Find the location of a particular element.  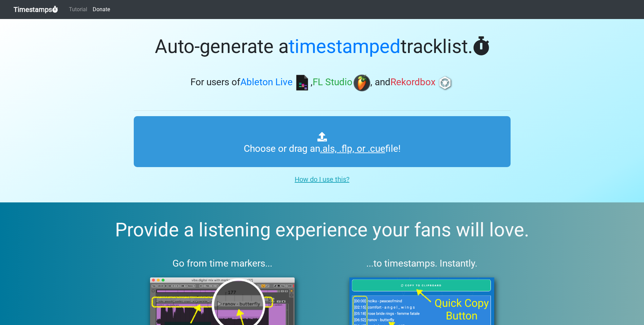

h3: ...to timestamps. Instantly. is located at coordinates (421, 263).